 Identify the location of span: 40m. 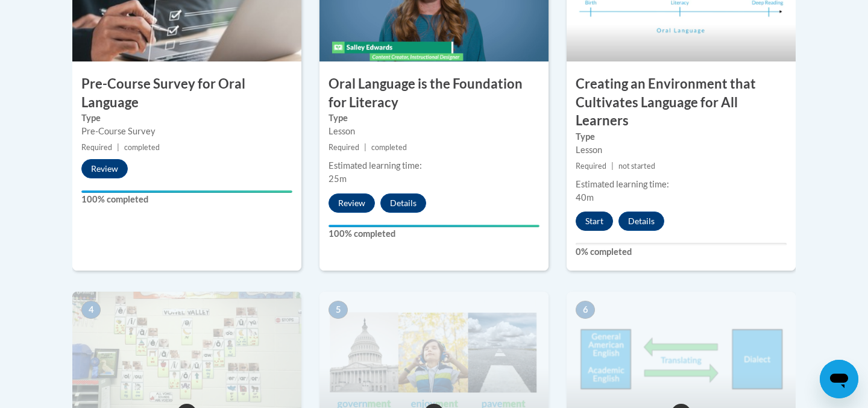
(585, 197).